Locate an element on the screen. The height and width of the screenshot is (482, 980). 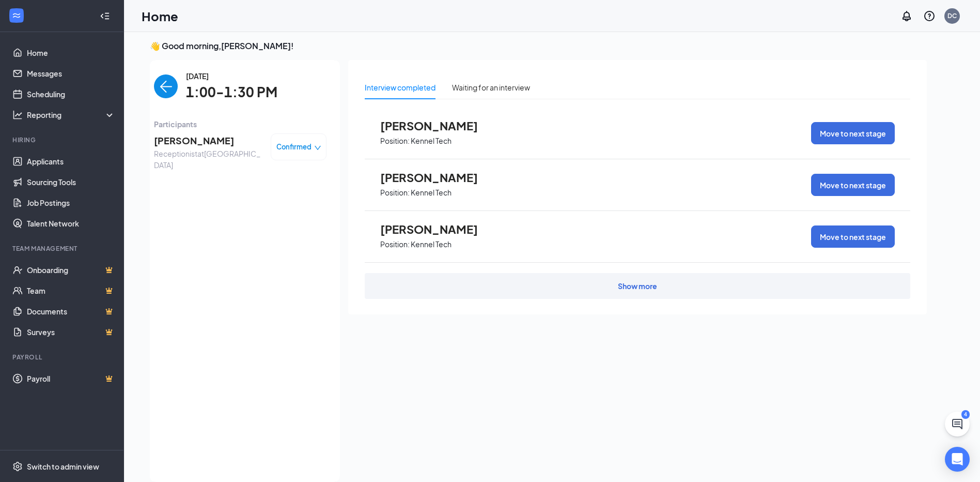
a: Talent Network is located at coordinates (71, 223).